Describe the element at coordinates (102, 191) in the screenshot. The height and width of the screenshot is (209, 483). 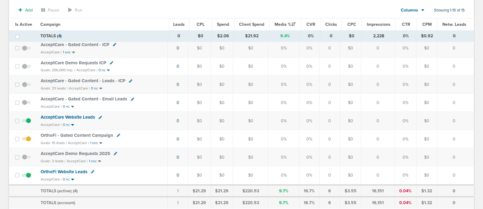
I see `td: TOTALS (active) ( )` at that location.